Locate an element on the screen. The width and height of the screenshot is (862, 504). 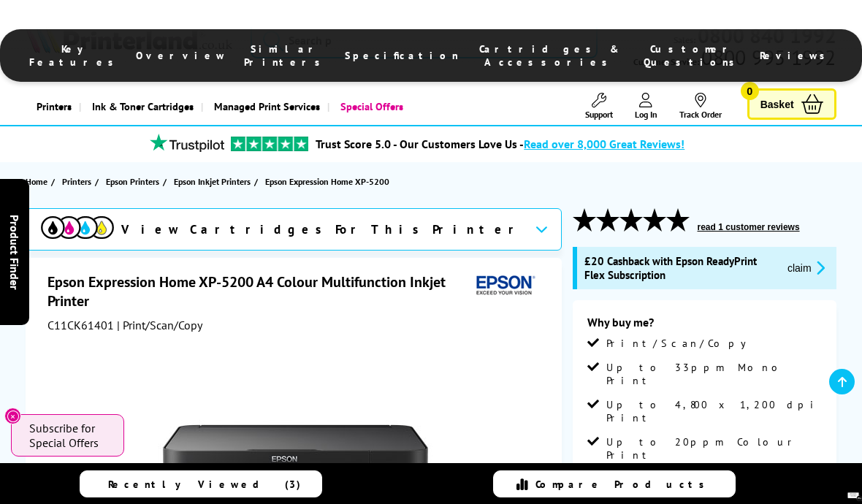
button: Close is located at coordinates (12, 416).